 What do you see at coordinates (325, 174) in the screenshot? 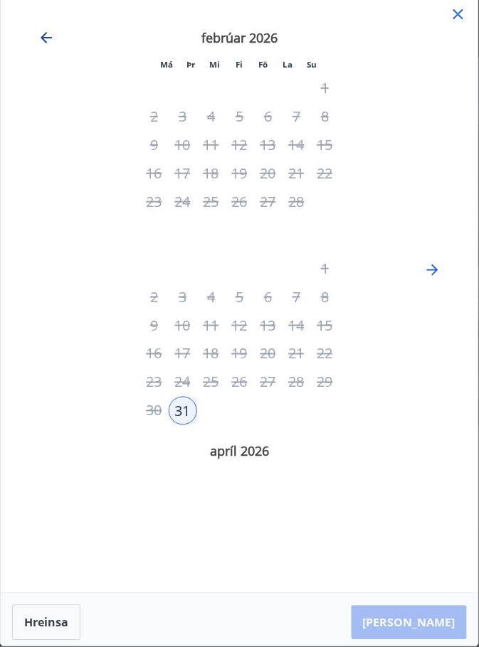
I see `td: Not available. sunnudagur, 22. febrúar 2026` at bounding box center [325, 174].